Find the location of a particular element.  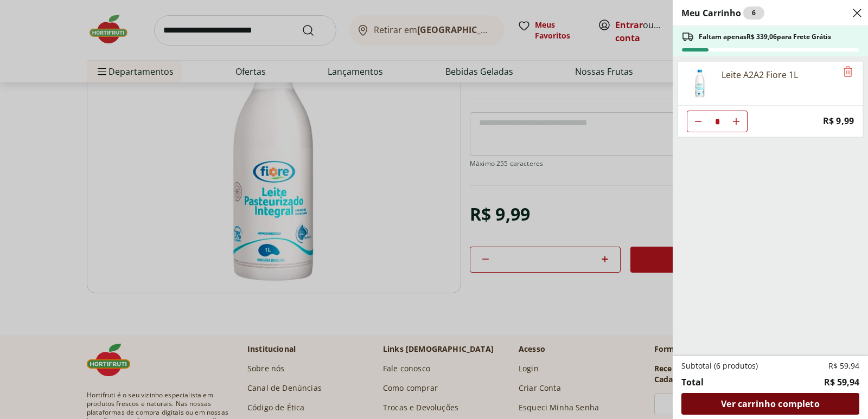

input: Quantidade Atual is located at coordinates (717, 121).